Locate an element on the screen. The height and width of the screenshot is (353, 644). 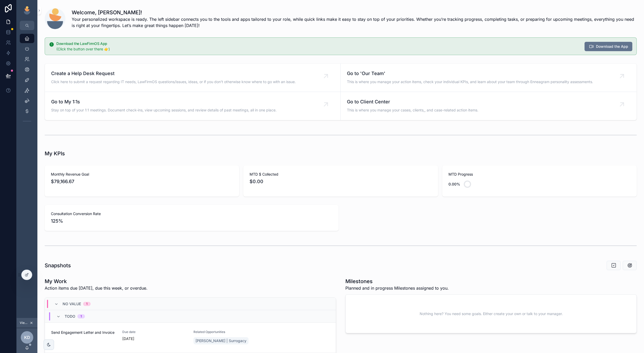
span: Monthly Revenue Goal is located at coordinates (142, 174).